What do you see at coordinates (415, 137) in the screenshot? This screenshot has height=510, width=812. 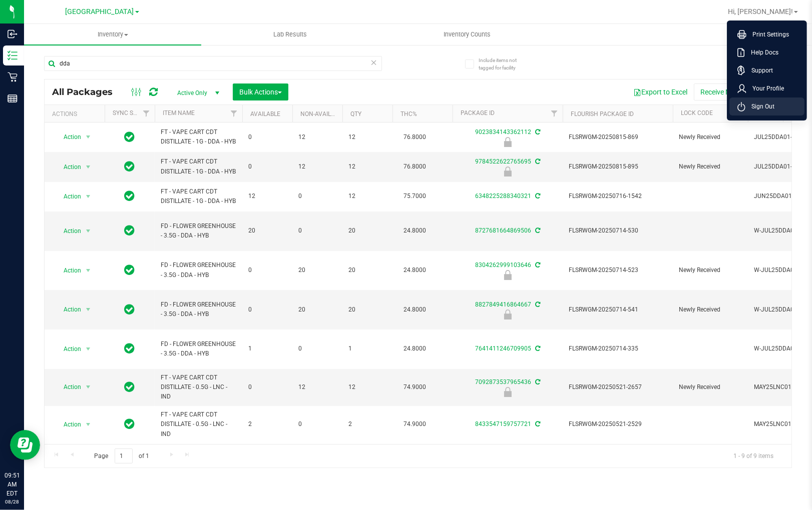 I see `span: 76.8000` at bounding box center [415, 137].